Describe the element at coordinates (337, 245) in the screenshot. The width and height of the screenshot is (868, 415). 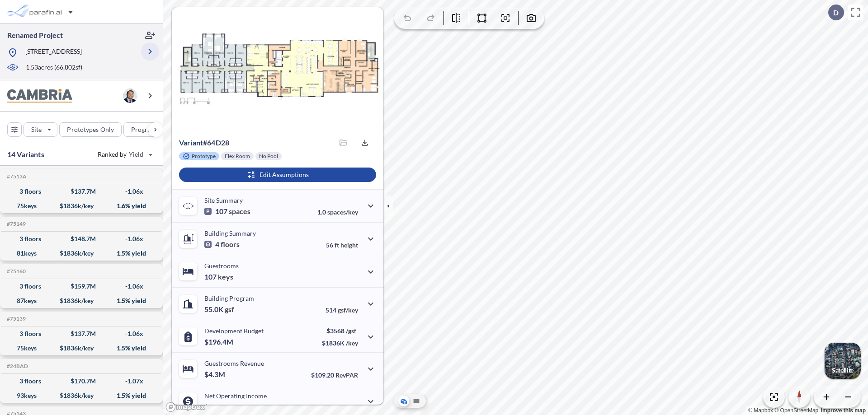
I see `span: ft` at that location.